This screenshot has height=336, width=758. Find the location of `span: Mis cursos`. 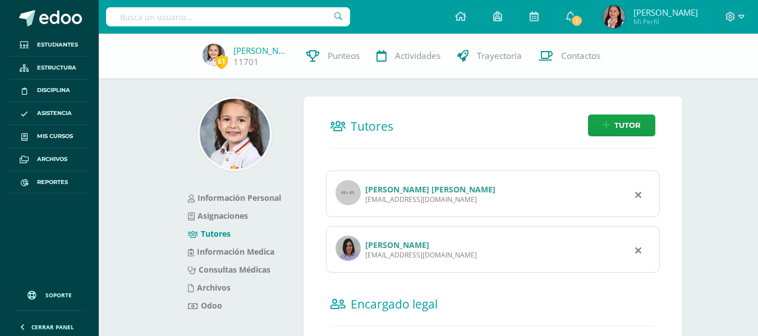

span: Mis cursos is located at coordinates (55, 136).